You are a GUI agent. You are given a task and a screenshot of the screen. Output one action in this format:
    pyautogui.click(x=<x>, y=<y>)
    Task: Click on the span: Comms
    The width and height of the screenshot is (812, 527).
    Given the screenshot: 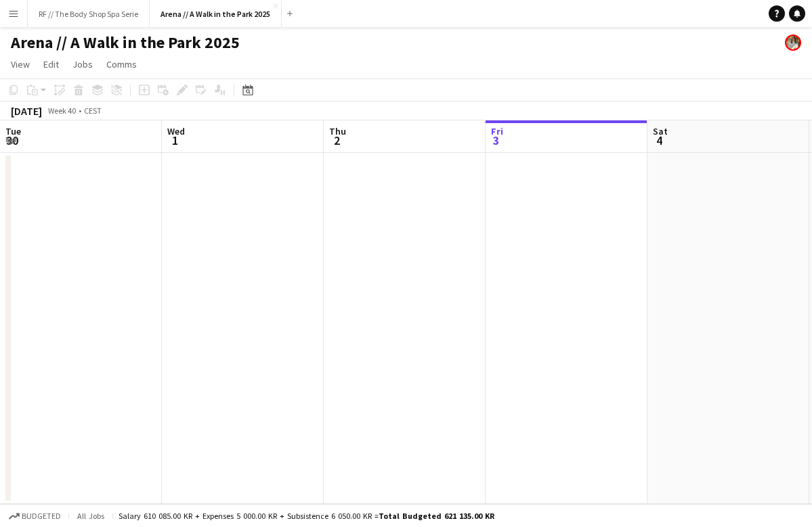 What is the action you would take?
    pyautogui.click(x=121, y=65)
    